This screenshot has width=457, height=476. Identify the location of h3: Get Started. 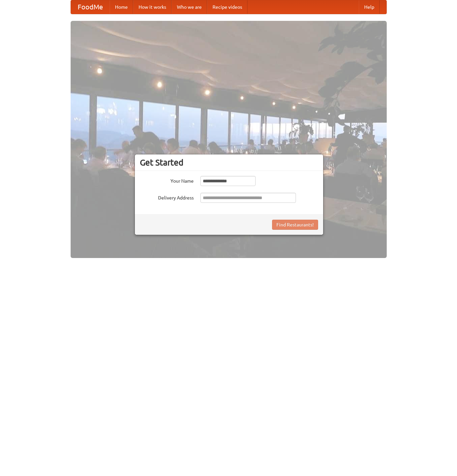
(229, 163).